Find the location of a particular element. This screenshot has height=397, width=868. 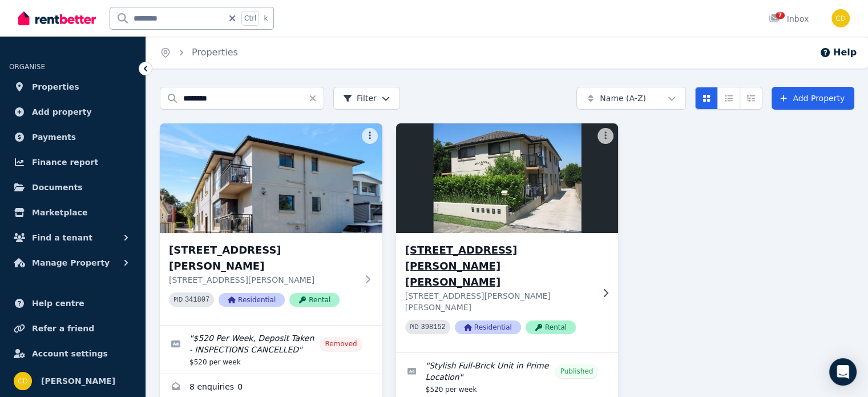

span: 7 is located at coordinates (780, 16).